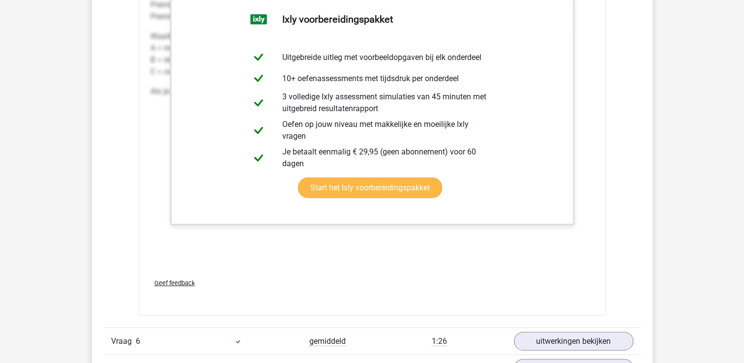 Image resolution: width=744 pixels, height=363 pixels. What do you see at coordinates (372, 92) in the screenshot?
I see `p: Als je alle mogelijke antwoorden op dezelfde manier opschrijft, kun je zien dat geen van de antwo...` at bounding box center [372, 92].